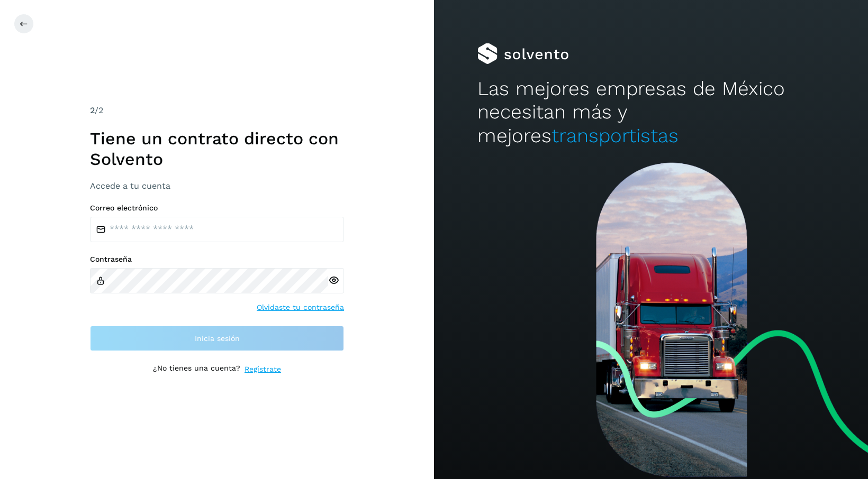 Image resolution: width=868 pixels, height=479 pixels. Describe the element at coordinates (300, 308) in the screenshot. I see `a: Olvidaste tu contraseña` at that location.